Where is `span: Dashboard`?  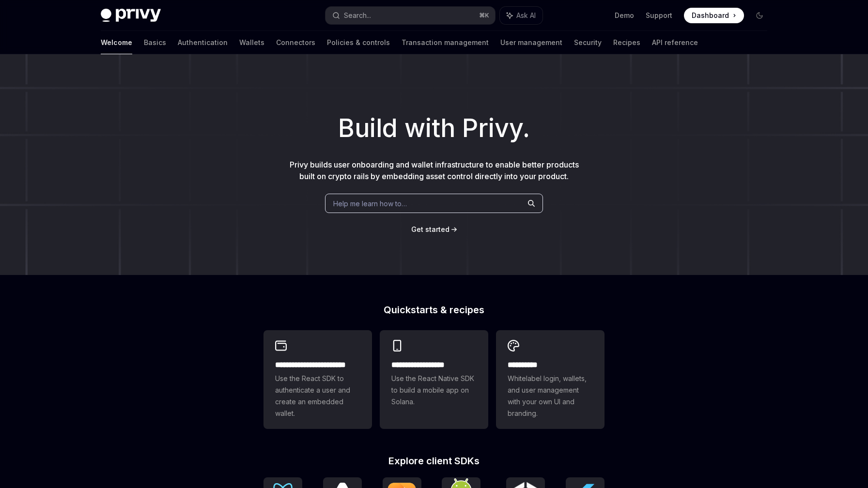
span: Dashboard is located at coordinates (710, 15).